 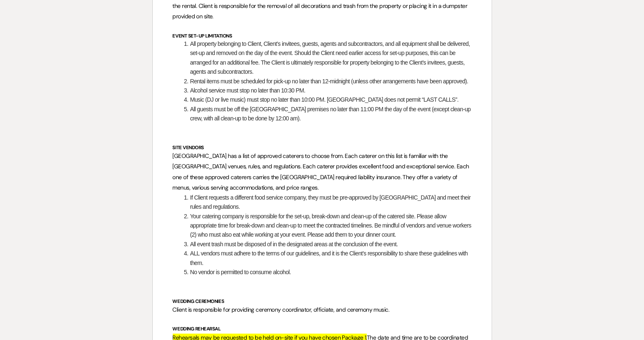 I want to click on span: Rental items must be scheduled for pick-up no later than 12-midnight (unless other arrangements h..., so click(x=329, y=81).